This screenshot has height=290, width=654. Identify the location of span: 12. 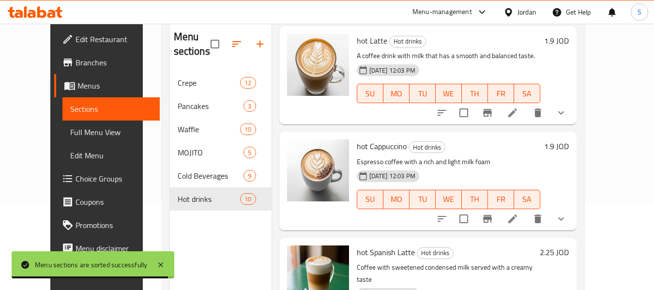
(248, 83).